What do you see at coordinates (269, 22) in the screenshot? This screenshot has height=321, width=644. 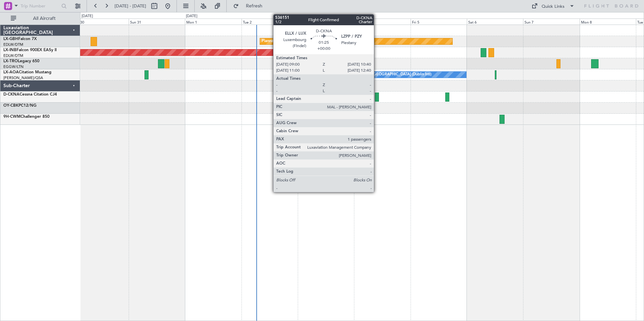 I see `div: Tue 2` at bounding box center [269, 22].